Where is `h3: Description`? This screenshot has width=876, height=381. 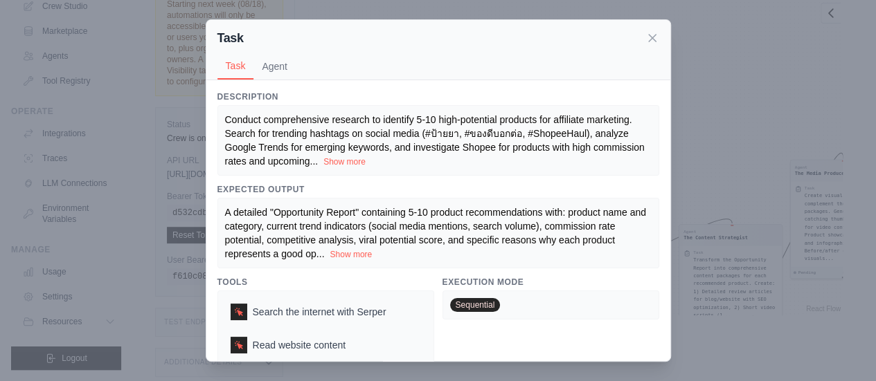
h3: Description is located at coordinates (438, 97).